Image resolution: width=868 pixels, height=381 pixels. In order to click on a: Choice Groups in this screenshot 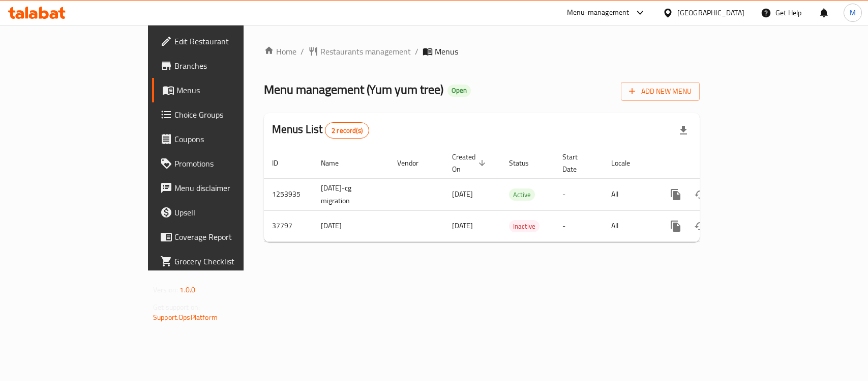, I will do `click(223, 115)`.